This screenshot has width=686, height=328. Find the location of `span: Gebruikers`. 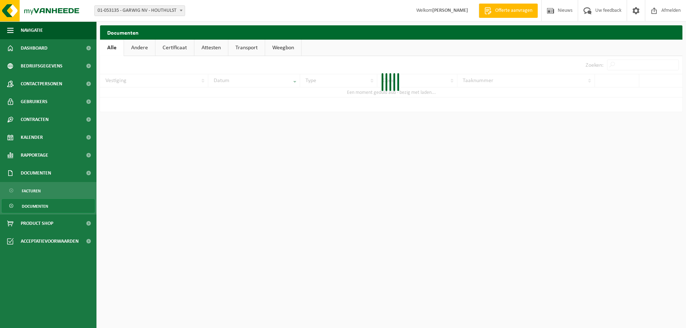

span: Gebruikers is located at coordinates (34, 102).